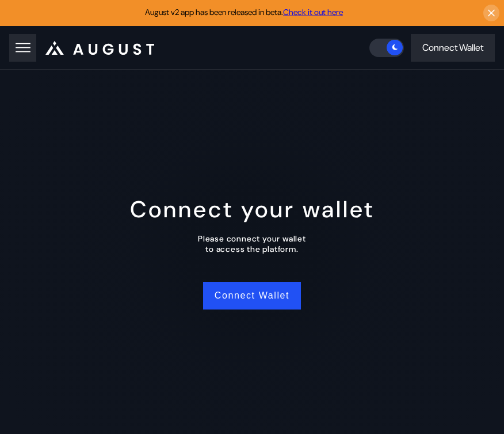 The width and height of the screenshot is (504, 434). I want to click on div: Connect Wallet, so click(453, 47).